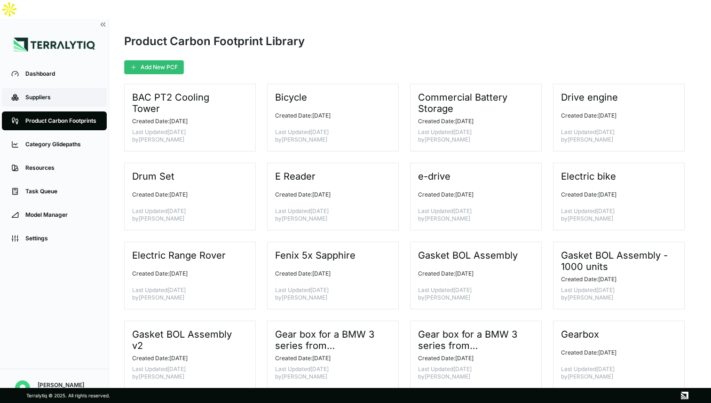  What do you see at coordinates (186, 340) in the screenshot?
I see `h3: Gasket BOL Assembly v2` at bounding box center [186, 340].